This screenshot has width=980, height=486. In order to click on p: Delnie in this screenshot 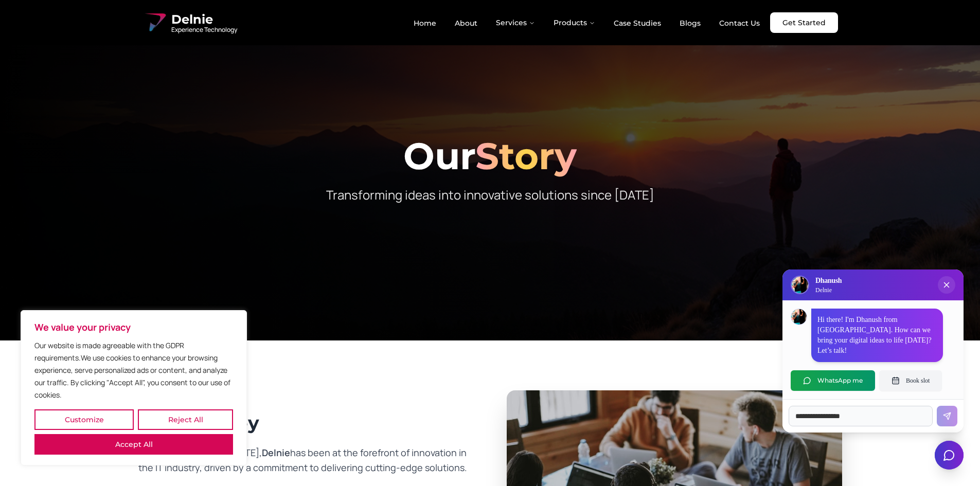, I will do `click(828, 290)`.